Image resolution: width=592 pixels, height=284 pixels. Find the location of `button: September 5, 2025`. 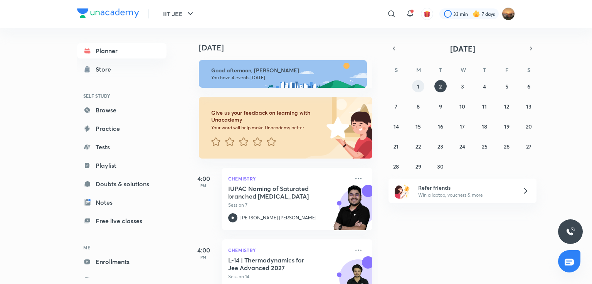

button: September 5, 2025 is located at coordinates (506, 86).